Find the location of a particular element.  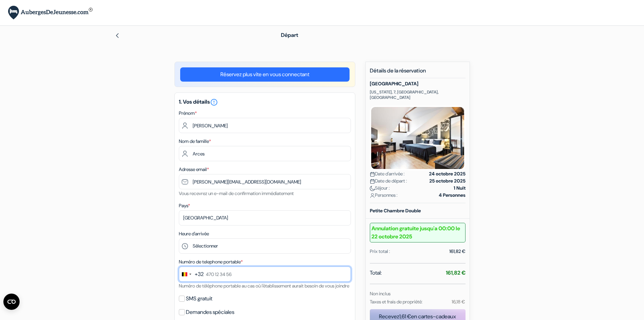

h5: Détails de la réservation is located at coordinates (418, 73).